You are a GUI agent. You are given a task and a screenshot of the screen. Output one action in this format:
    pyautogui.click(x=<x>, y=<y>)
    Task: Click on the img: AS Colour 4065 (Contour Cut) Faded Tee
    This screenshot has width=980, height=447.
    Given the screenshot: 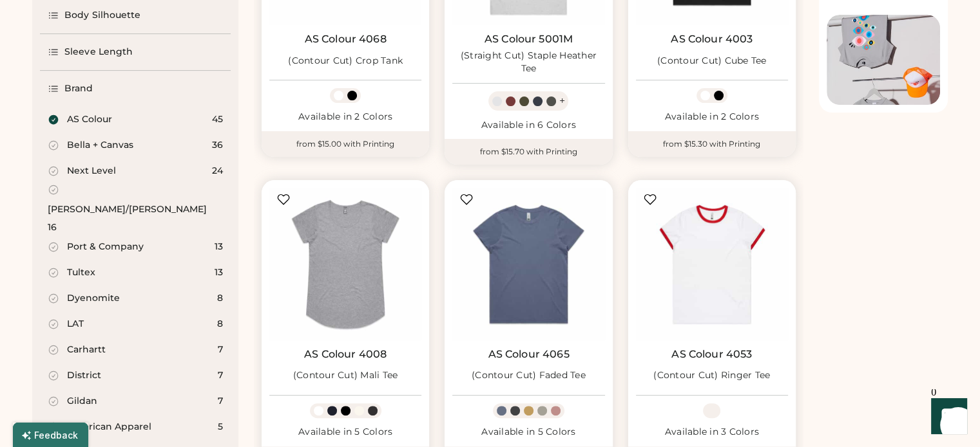 What is the action you would take?
    pyautogui.click(x=528, y=264)
    